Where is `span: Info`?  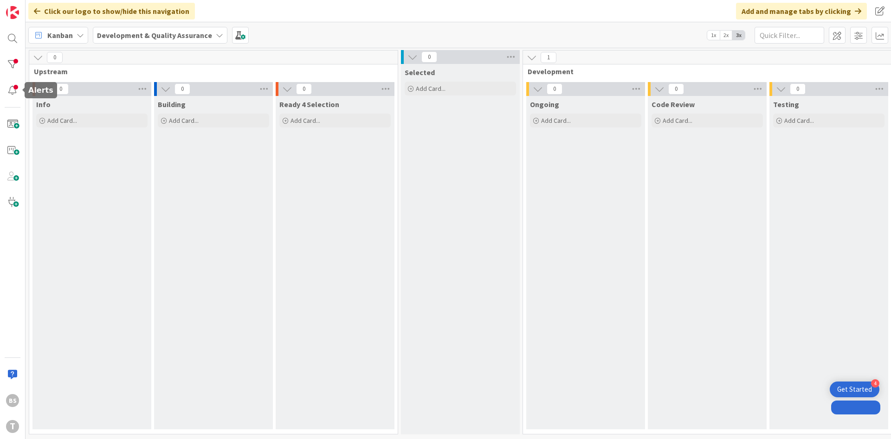
span: Info is located at coordinates (43, 104).